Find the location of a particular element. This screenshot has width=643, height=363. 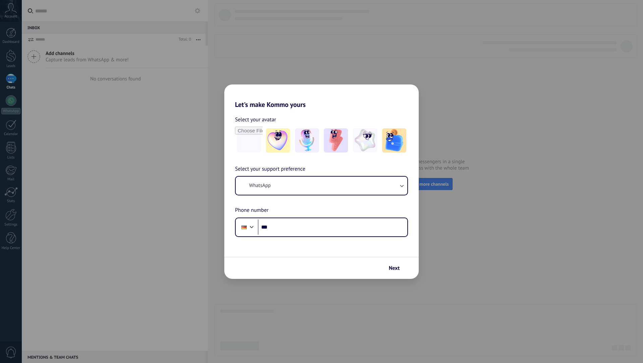

button: WhatsApp is located at coordinates (322, 186).